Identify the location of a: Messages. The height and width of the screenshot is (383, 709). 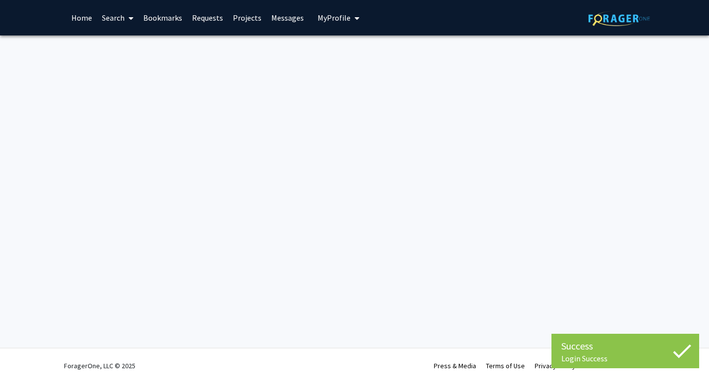
(288, 18).